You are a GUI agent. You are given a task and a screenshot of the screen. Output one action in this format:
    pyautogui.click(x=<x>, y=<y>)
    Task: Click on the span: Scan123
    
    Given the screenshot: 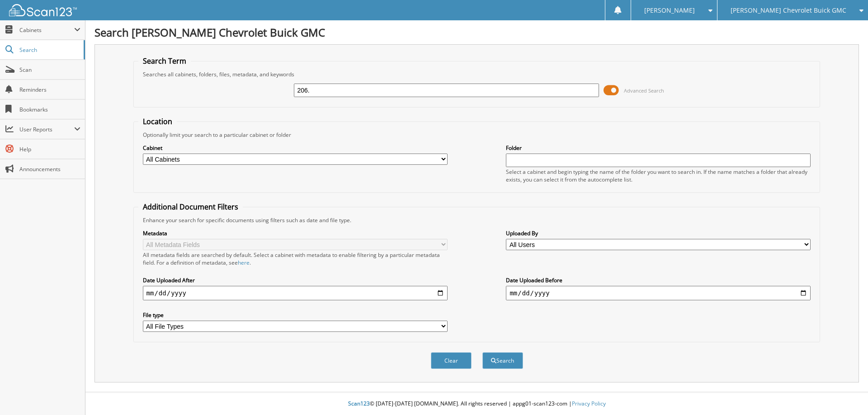 What is the action you would take?
    pyautogui.click(x=359, y=404)
    